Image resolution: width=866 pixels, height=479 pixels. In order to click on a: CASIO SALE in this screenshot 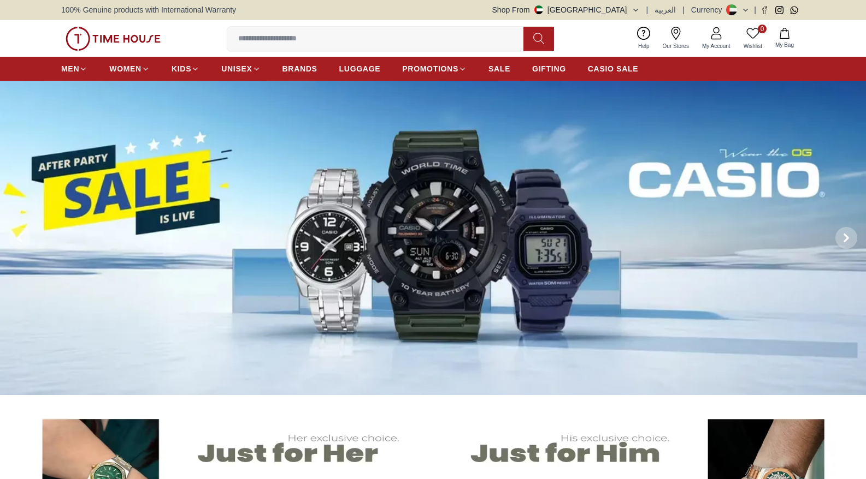, I will do `click(613, 69)`.